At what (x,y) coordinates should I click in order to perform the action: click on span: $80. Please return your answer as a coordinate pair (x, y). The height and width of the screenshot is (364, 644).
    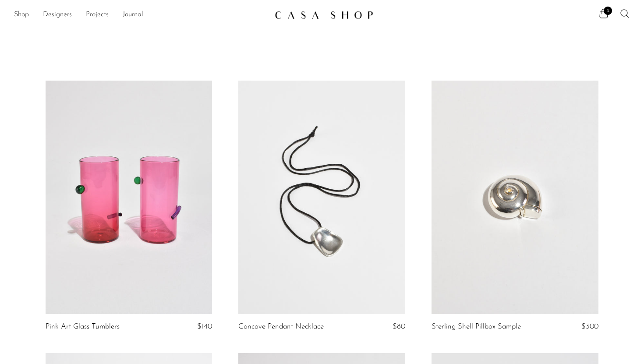
    Looking at the image, I should click on (399, 327).